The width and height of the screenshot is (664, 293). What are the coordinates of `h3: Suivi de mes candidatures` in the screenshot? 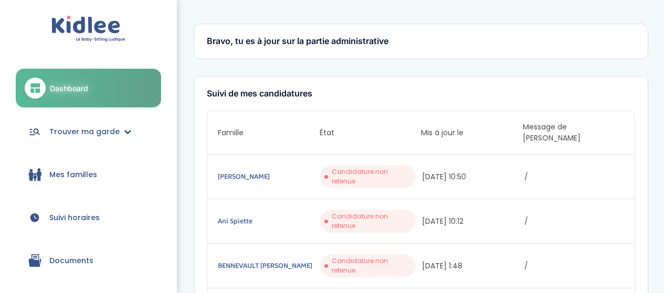 It's located at (421, 94).